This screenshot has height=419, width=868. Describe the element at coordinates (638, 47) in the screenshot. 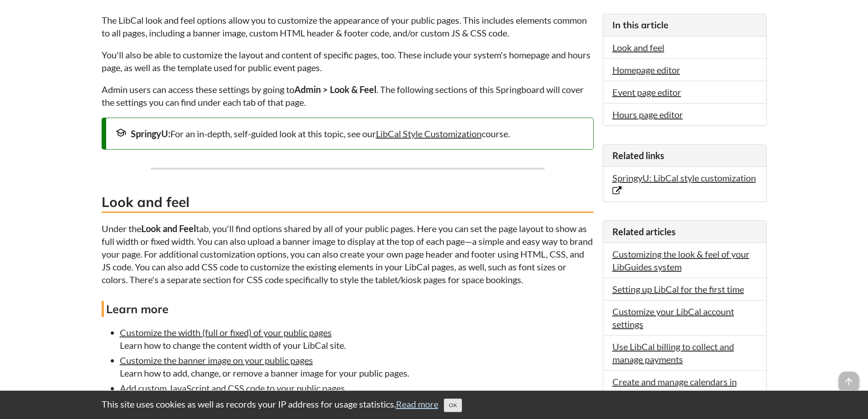

I see `a: Look and feel` at that location.